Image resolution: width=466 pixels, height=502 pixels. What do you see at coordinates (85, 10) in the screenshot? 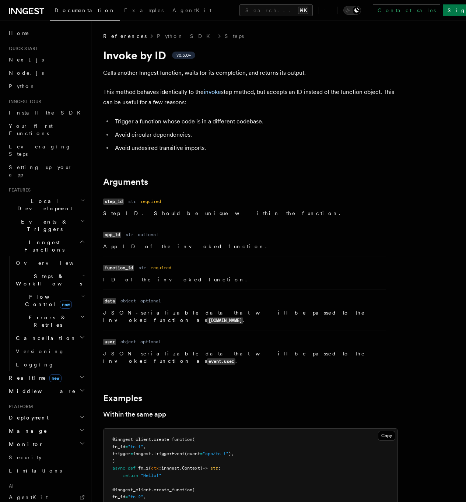
I see `span: Documentation` at bounding box center [85, 10].